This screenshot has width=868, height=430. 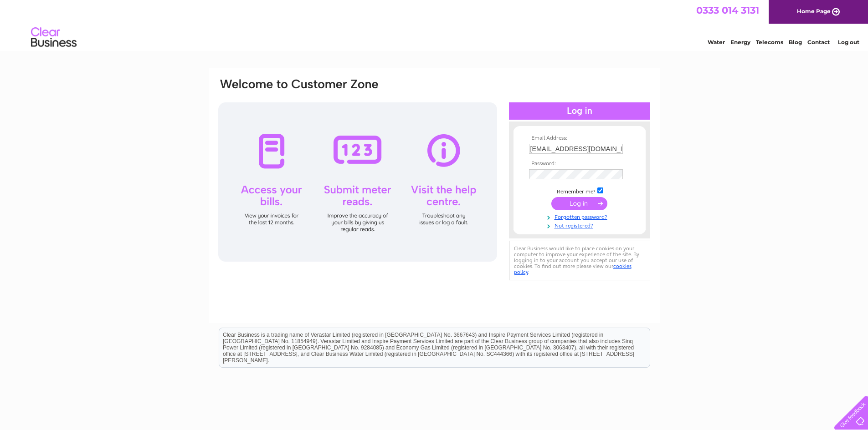 I want to click on input: Submit, so click(x=579, y=203).